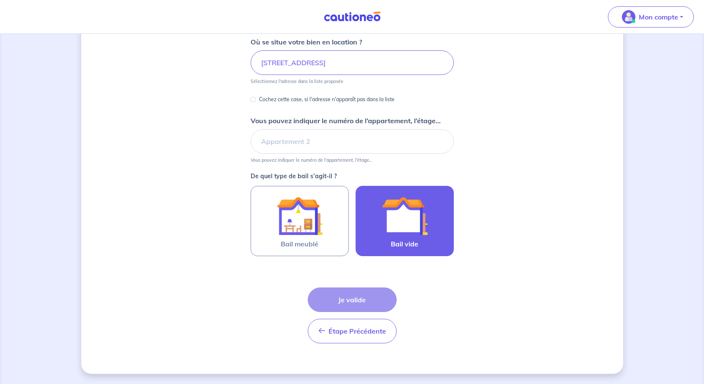 The width and height of the screenshot is (704, 384). What do you see at coordinates (357, 331) in the screenshot?
I see `span: Étape Précédente` at bounding box center [357, 331].